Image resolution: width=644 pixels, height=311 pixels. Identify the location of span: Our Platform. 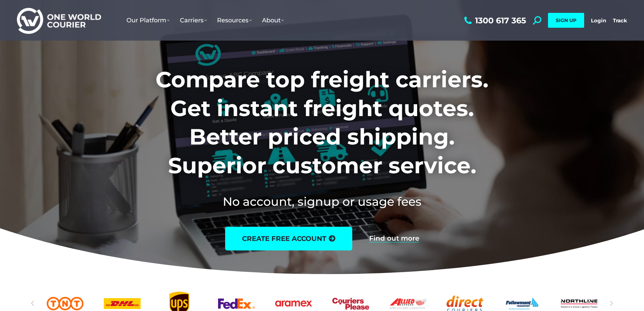
(148, 20).